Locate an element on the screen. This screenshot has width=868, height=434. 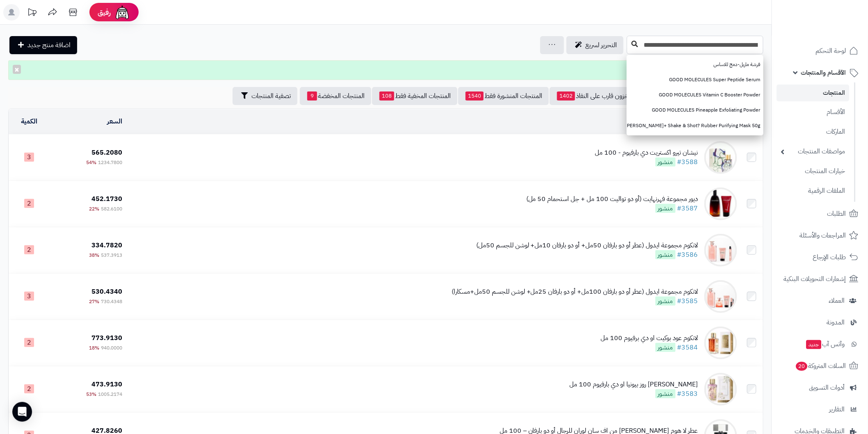
span: 27% is located at coordinates (94, 301).